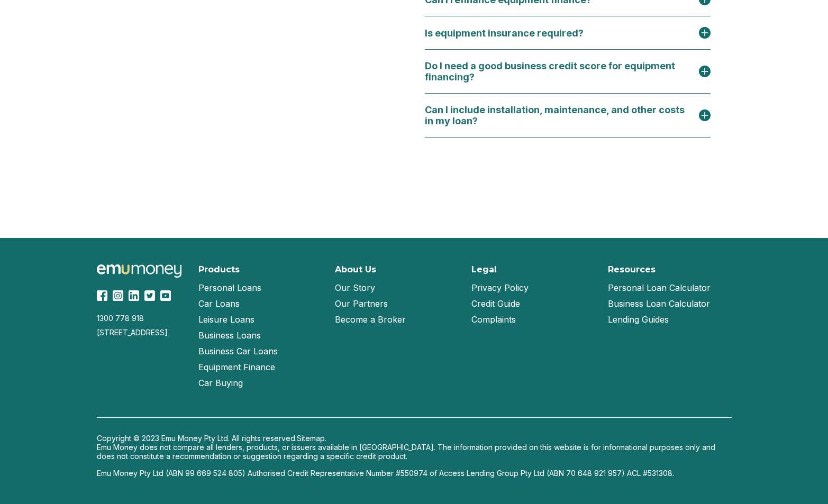 This screenshot has height=504, width=828. Describe the element at coordinates (219, 303) in the screenshot. I see `a: Car Loans` at that location.